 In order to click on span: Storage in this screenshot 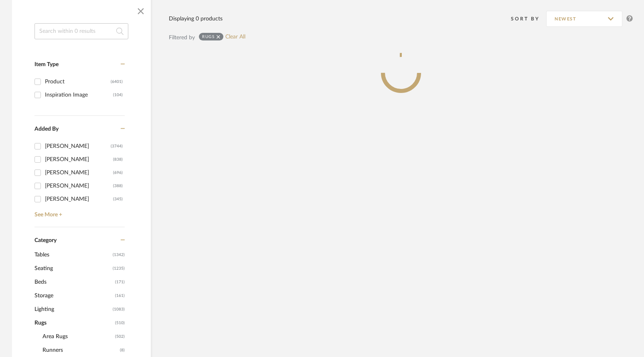, I will do `click(74, 295)`.